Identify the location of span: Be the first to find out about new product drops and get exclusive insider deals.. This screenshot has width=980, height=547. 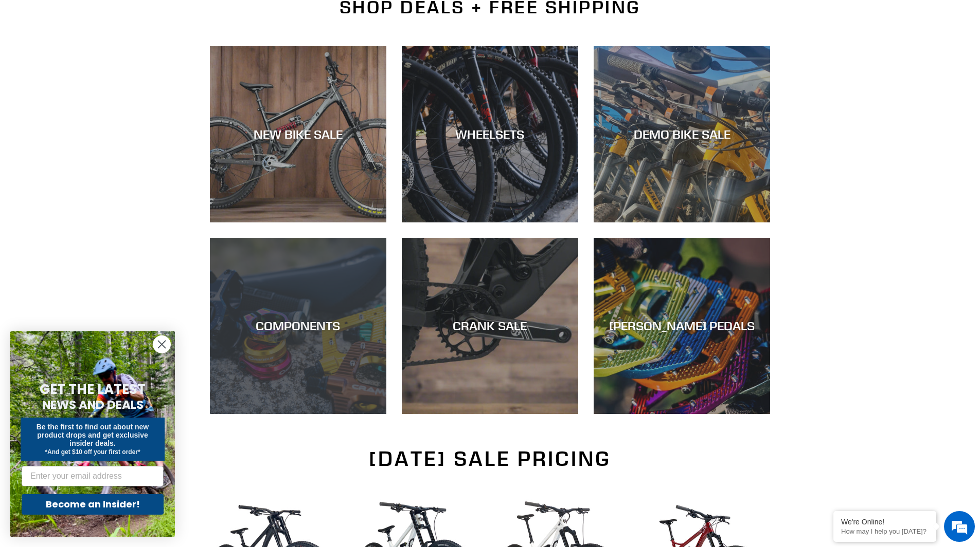
(92, 435).